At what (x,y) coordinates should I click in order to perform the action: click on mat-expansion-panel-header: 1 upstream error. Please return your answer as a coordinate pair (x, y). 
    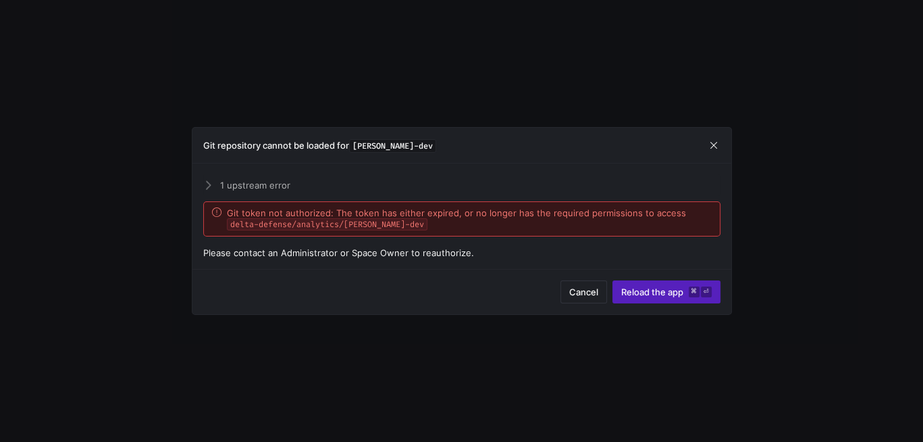
    Looking at the image, I should click on (462, 185).